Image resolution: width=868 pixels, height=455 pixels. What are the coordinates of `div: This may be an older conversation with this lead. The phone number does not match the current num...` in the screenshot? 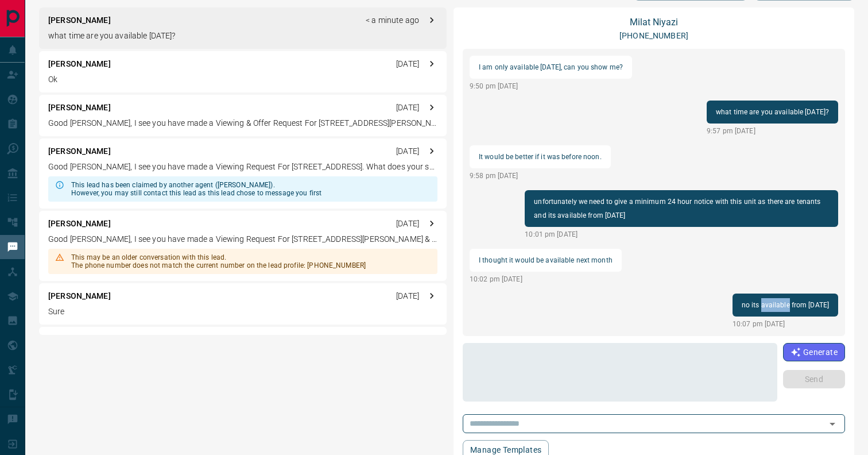 It's located at (218, 261).